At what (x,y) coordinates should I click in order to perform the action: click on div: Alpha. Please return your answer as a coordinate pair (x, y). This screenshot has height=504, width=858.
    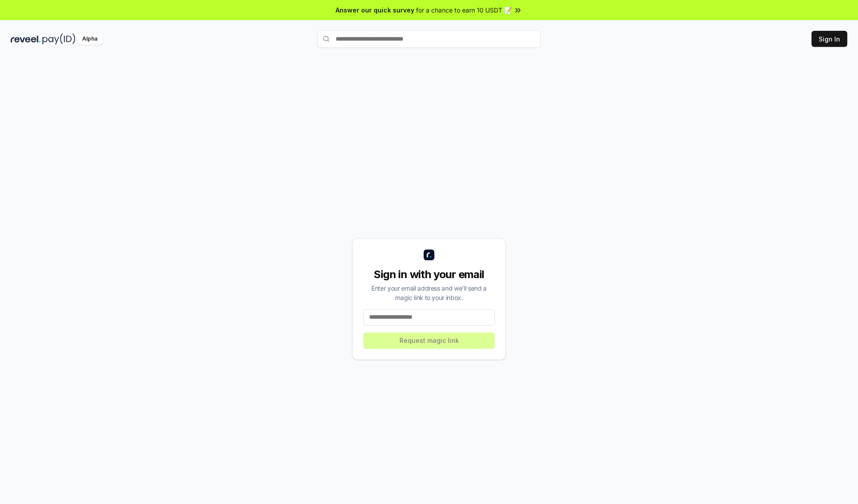
    Looking at the image, I should click on (90, 39).